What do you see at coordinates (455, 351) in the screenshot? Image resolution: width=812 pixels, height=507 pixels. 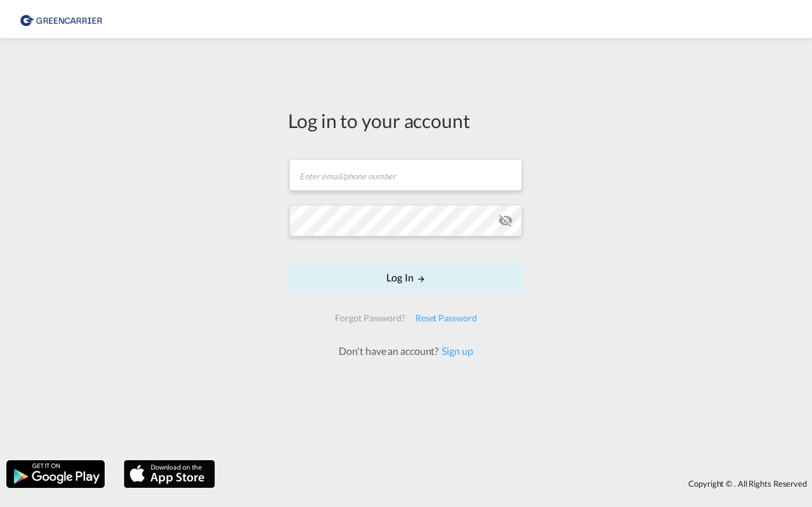 I see `a: Sign up` at bounding box center [455, 351].